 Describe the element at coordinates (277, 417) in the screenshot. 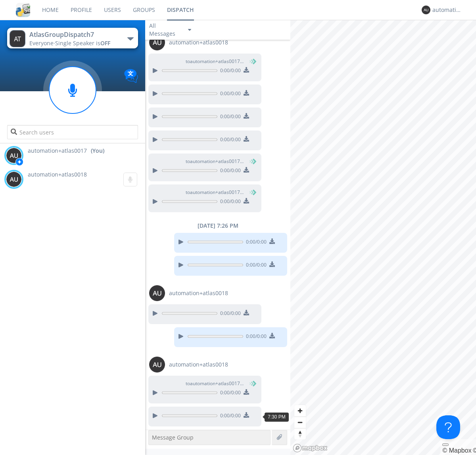

I see `span: 7:30 PM` at that location.